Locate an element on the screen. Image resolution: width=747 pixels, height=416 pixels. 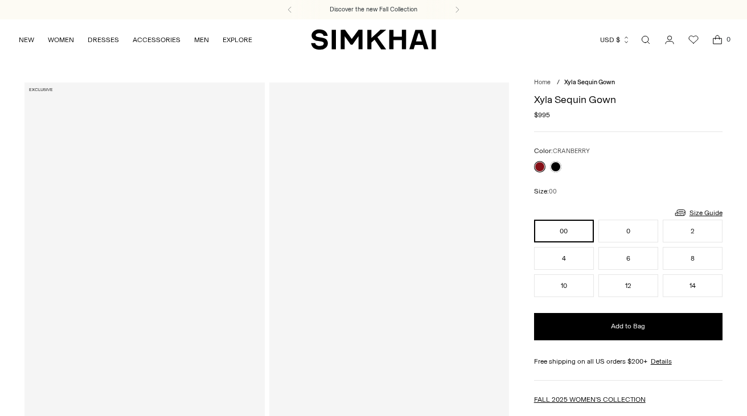
label: Size: is located at coordinates (545, 191).